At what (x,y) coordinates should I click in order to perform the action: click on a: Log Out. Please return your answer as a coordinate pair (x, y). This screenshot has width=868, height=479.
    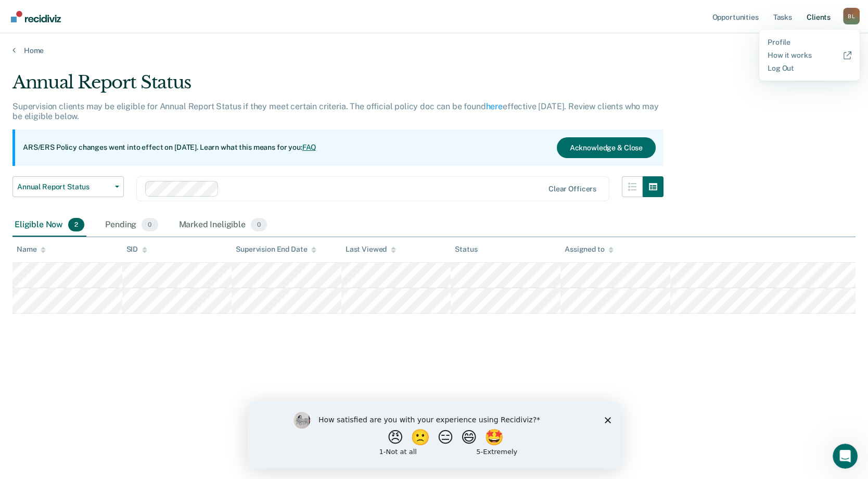
    Looking at the image, I should click on (808, 68).